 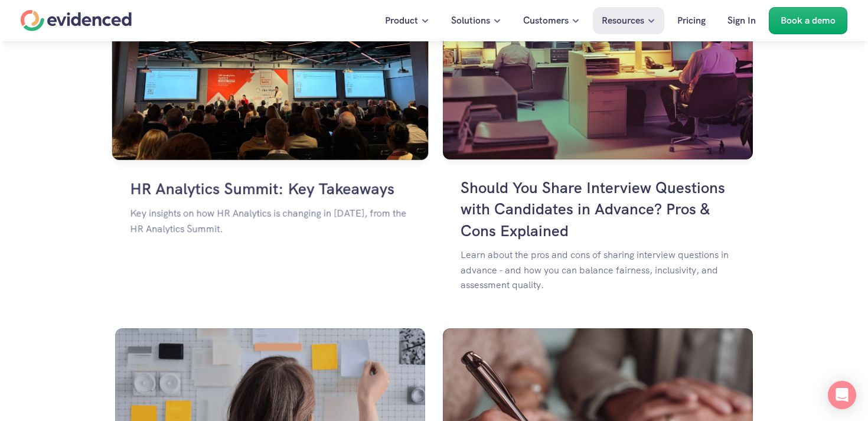 I want to click on p: Customers, so click(x=545, y=21).